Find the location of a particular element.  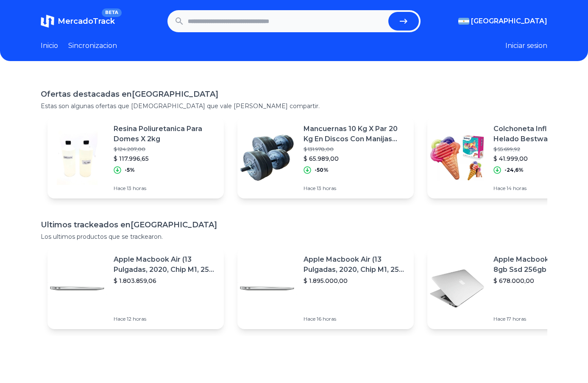

span: BETA is located at coordinates (111, 13).